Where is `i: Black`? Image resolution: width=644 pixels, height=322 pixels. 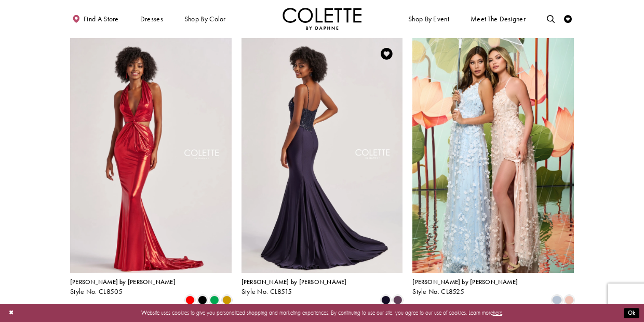
i: Black is located at coordinates (203, 300).